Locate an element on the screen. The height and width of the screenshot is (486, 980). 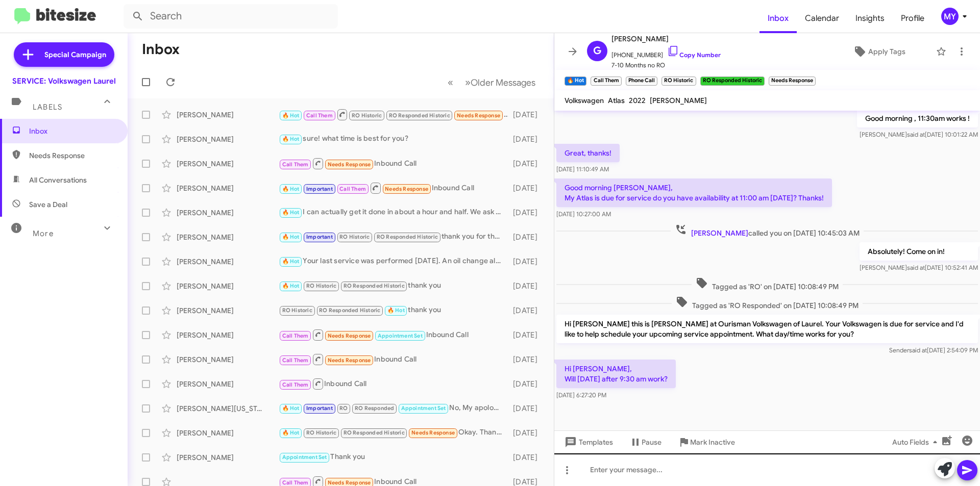
button: Previous is located at coordinates (450, 82).